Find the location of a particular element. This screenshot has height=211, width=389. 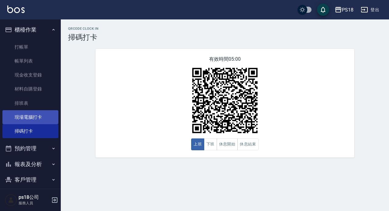

h5: ps18公司 is located at coordinates (34, 197).